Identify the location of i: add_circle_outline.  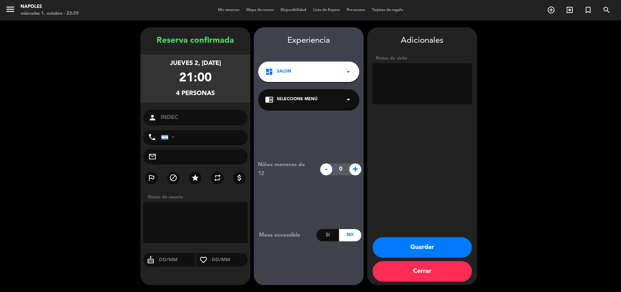
(551, 10).